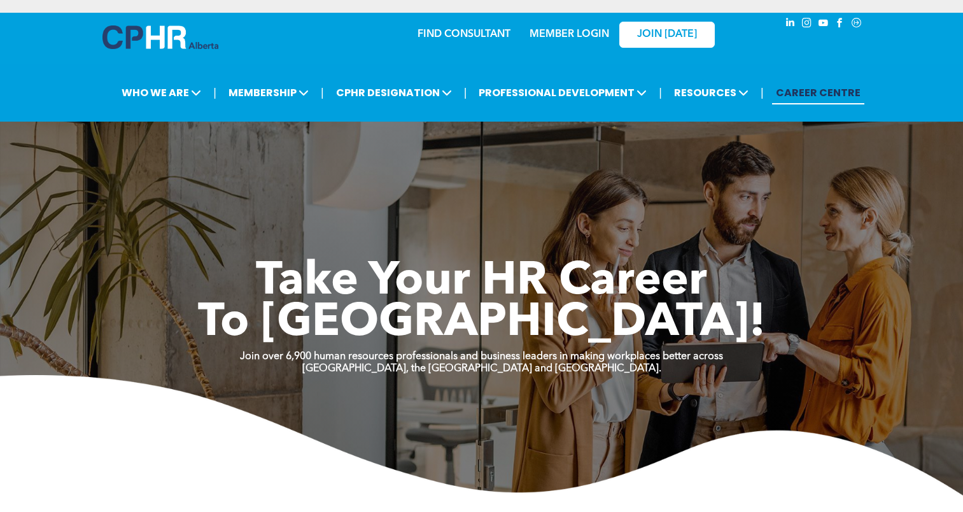 Image resolution: width=963 pixels, height=512 pixels. Describe the element at coordinates (711, 92) in the screenshot. I see `span: RESOURCES` at that location.